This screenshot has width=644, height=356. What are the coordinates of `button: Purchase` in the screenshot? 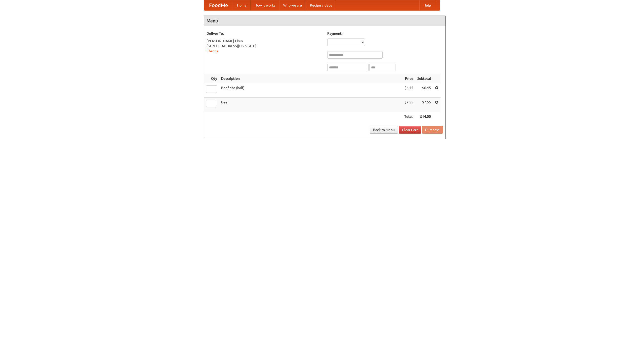 It's located at (433, 130).